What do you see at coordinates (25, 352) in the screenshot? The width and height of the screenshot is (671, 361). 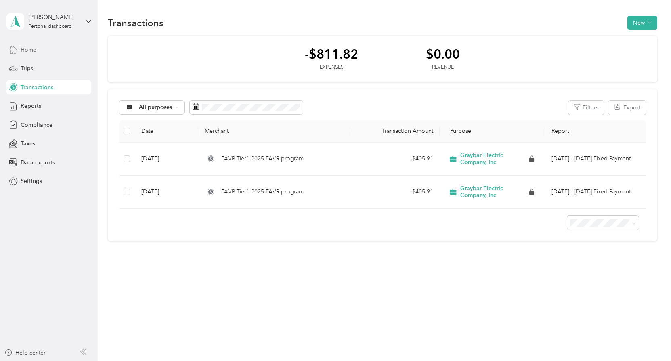 I see `button: Help center` at bounding box center [25, 352].